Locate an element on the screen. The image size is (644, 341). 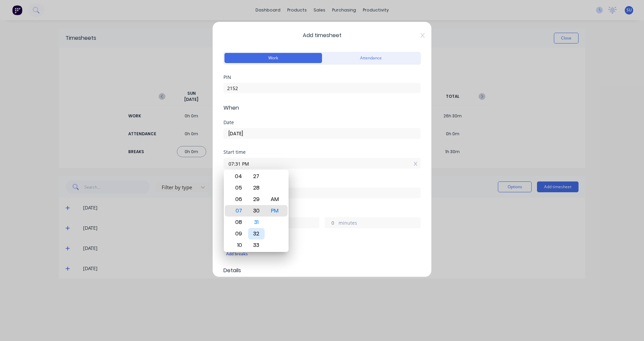
span: Details is located at coordinates (322, 271).